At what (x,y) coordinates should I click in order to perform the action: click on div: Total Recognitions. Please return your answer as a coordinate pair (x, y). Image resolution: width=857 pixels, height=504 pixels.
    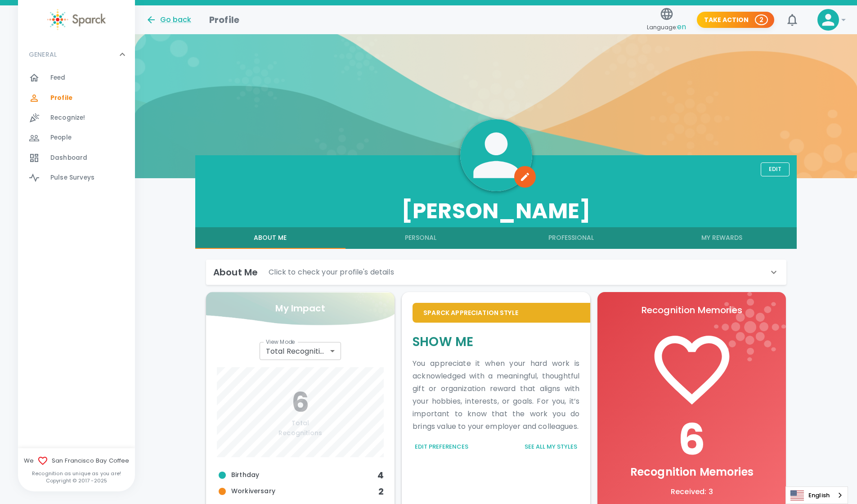
    Looking at the image, I should click on (301, 351).